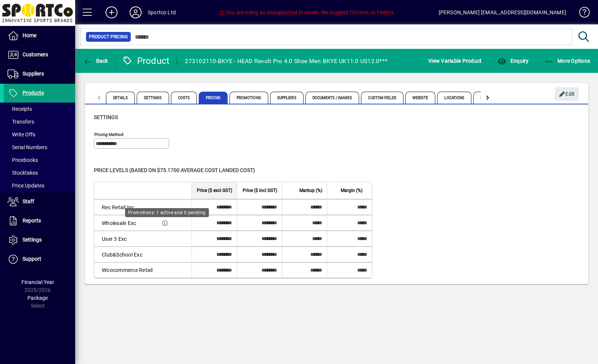 The image size is (598, 364). I want to click on td: Club&School Exc, so click(126, 254).